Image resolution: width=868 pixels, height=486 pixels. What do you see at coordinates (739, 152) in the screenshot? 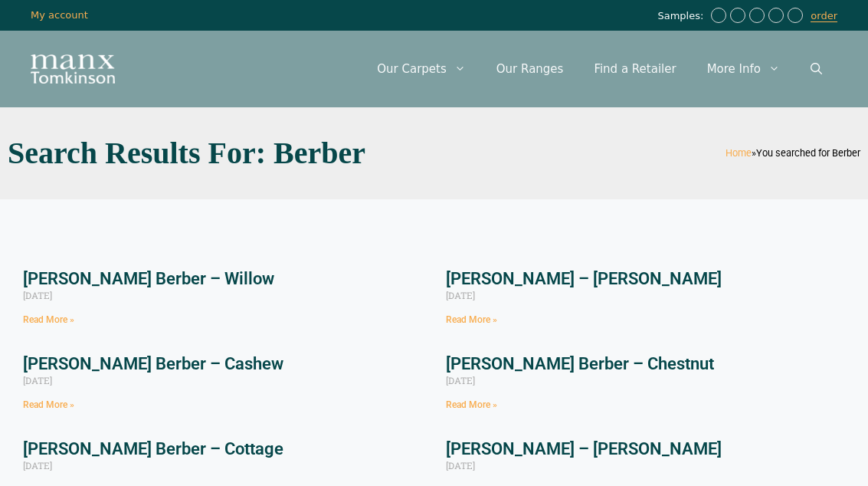
I see `a: Home` at bounding box center [739, 152].